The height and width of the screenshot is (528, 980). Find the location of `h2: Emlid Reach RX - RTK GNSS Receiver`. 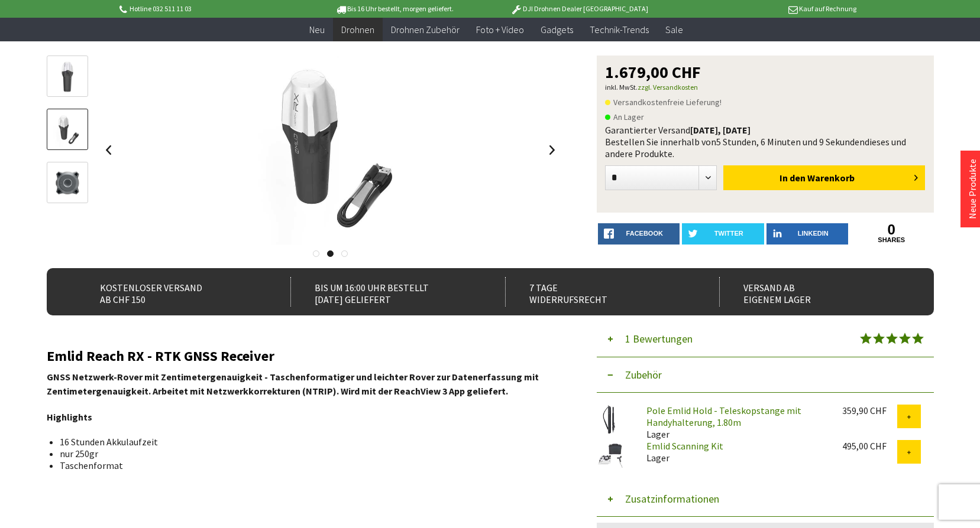

h2: Emlid Reach RX - RTK GNSS Receiver is located at coordinates (304, 356).